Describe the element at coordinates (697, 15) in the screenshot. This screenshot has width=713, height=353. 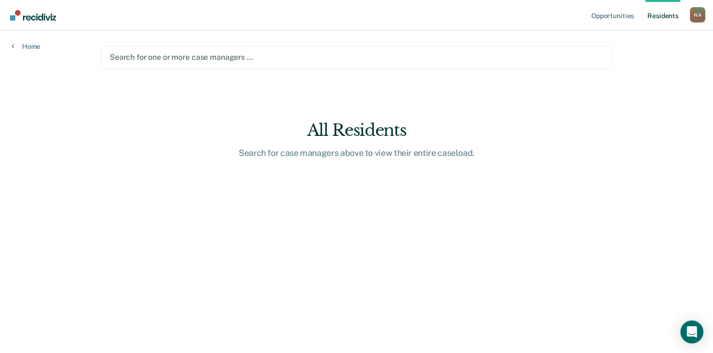
I see `button: Profile dropdown button` at that location.